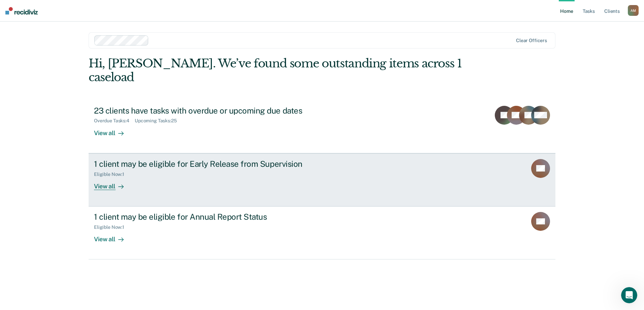 Image resolution: width=644 pixels, height=310 pixels. I want to click on div: 1 client may be eligible for Annual Report Status, so click(213, 217).